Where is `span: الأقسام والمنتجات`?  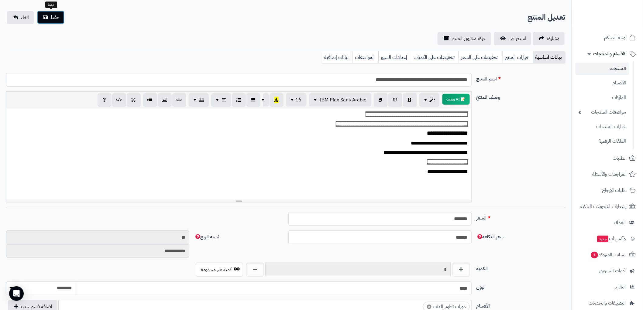 span: الأقسام والمنتجات is located at coordinates (610, 54).